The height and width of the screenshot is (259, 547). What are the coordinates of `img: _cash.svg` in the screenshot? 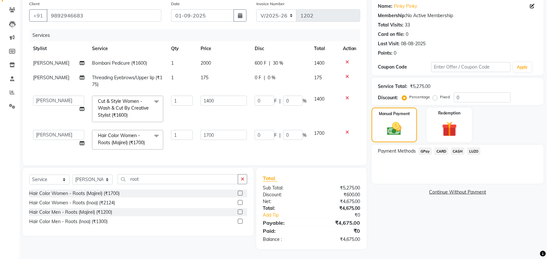 It's located at (394, 129).